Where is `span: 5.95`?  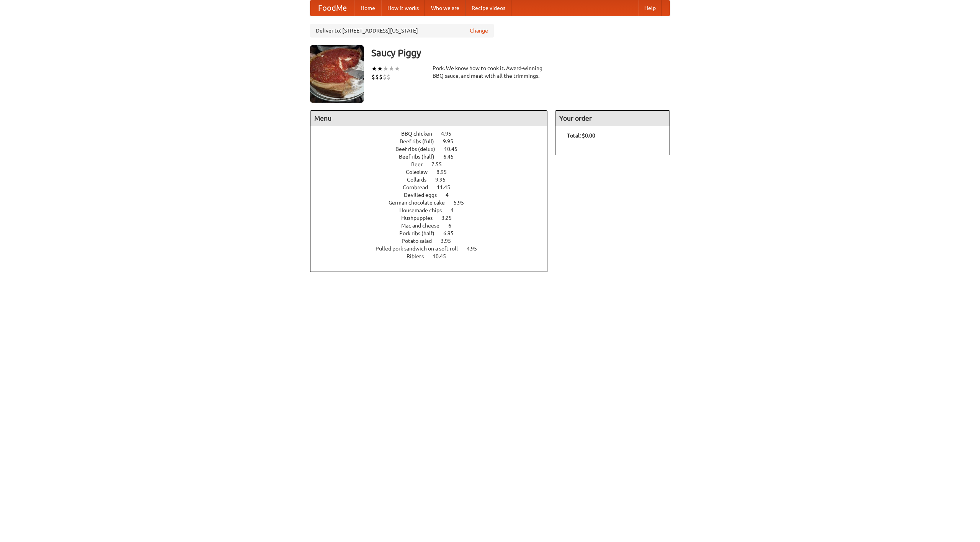 span: 5.95 is located at coordinates (462, 203).